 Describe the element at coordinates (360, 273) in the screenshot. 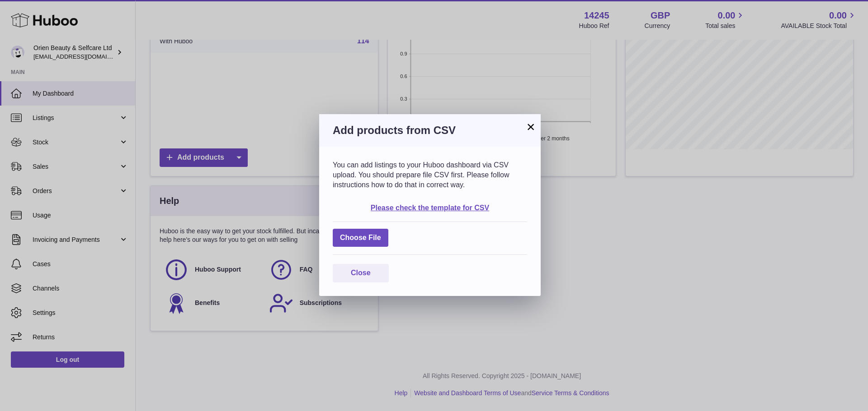

I see `span: Close` at that location.